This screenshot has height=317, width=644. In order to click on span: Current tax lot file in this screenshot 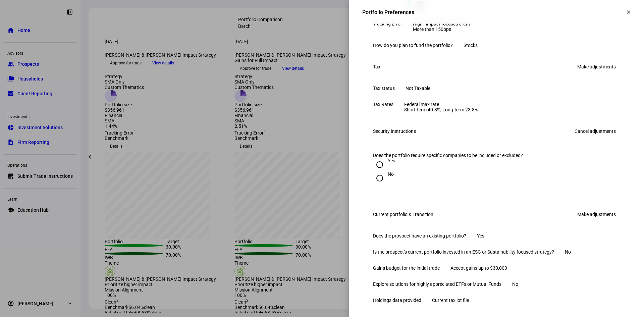, I will do `click(451, 300)`.